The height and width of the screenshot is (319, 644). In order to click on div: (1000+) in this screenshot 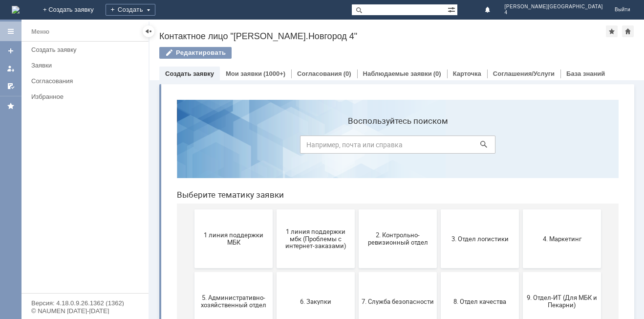, I will do `click(274, 73)`.